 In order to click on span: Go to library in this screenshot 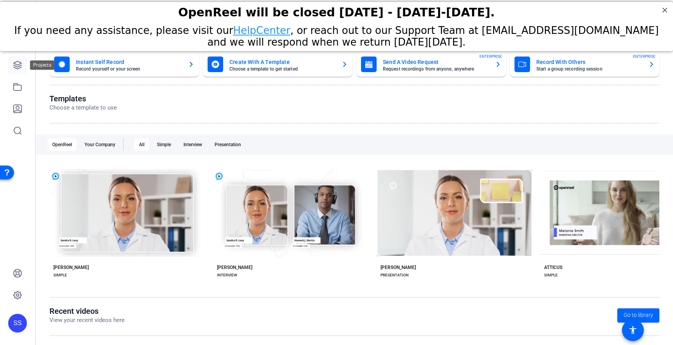, I will do `click(638, 315)`.